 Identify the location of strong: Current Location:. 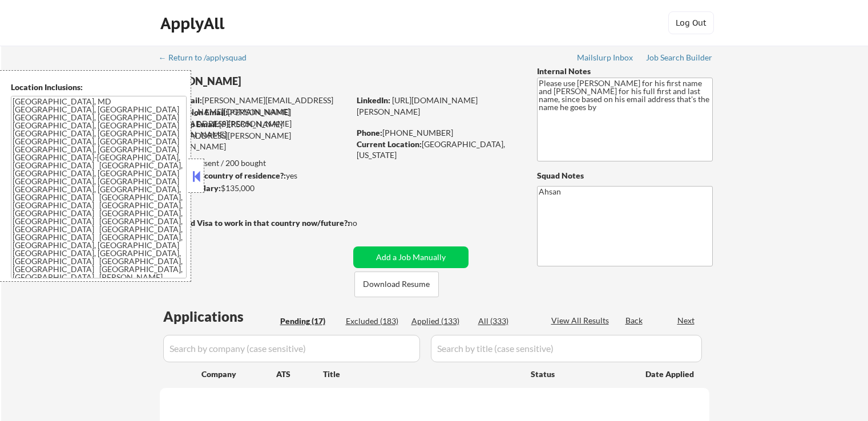
(389, 144).